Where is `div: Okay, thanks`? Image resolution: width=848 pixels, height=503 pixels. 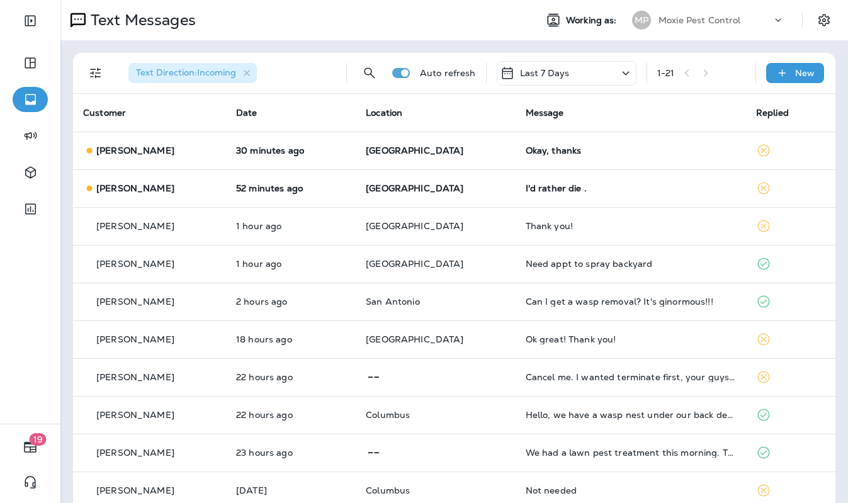 div: Okay, thanks is located at coordinates (630, 150).